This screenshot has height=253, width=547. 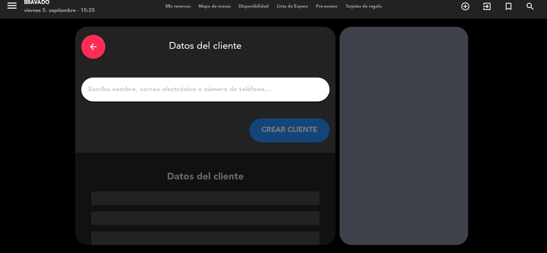 What do you see at coordinates (93, 47) in the screenshot?
I see `i: arrow_back` at bounding box center [93, 47].